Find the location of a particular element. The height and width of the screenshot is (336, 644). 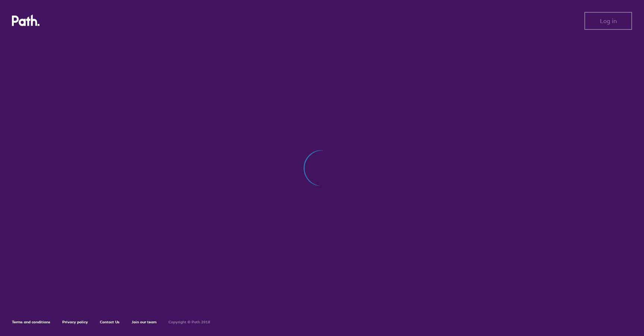

a: Privacy policy is located at coordinates (75, 322).